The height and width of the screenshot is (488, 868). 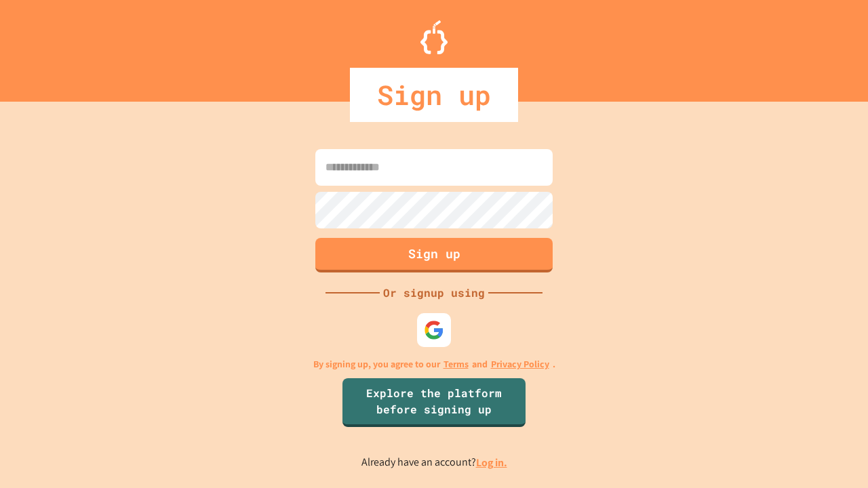 What do you see at coordinates (434, 462) in the screenshot?
I see `p: Already have an account?` at bounding box center [434, 462].